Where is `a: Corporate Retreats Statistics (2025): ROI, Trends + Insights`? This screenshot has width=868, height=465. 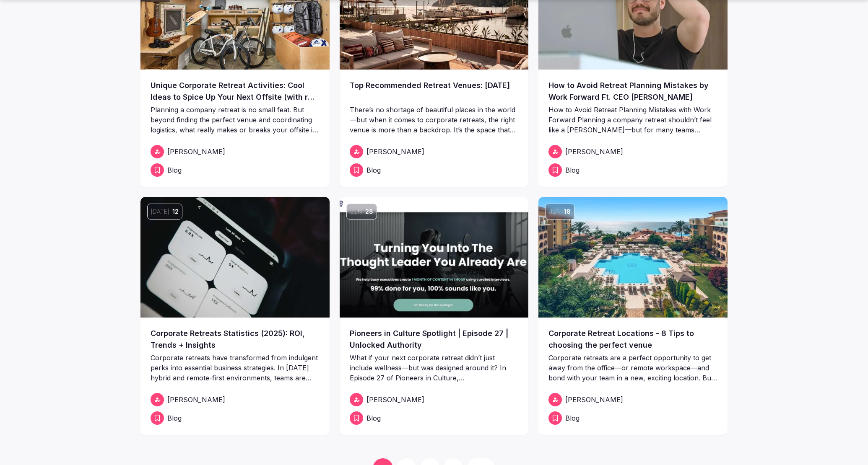 a: Corporate Retreats Statistics (2025): ROI, Trends + Insights is located at coordinates (235, 340).